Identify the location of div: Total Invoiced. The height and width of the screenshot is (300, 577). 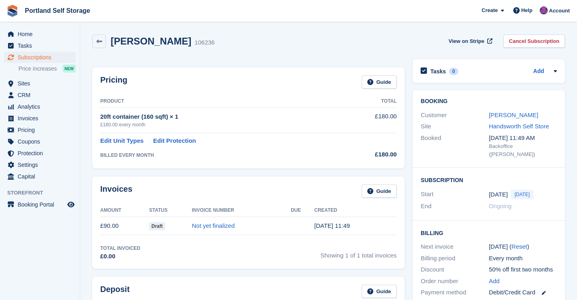
(120, 248).